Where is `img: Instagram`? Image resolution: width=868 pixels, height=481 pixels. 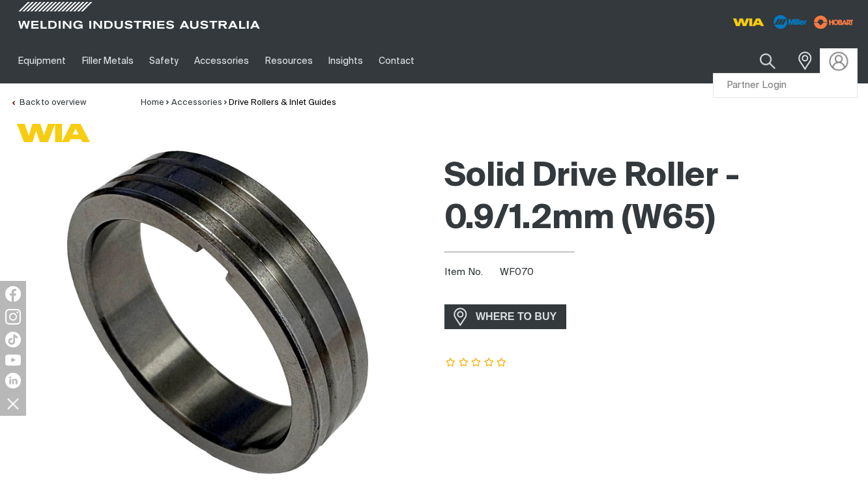
img: Instagram is located at coordinates (13, 317).